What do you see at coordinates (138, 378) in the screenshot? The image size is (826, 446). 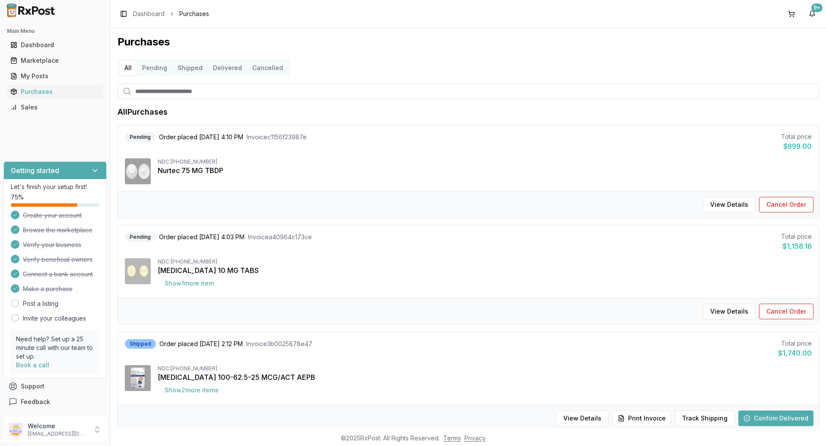 I see `img: Trelegy Ellipta 100-62.5-25 MCG/ACT AEPB` at bounding box center [138, 378].